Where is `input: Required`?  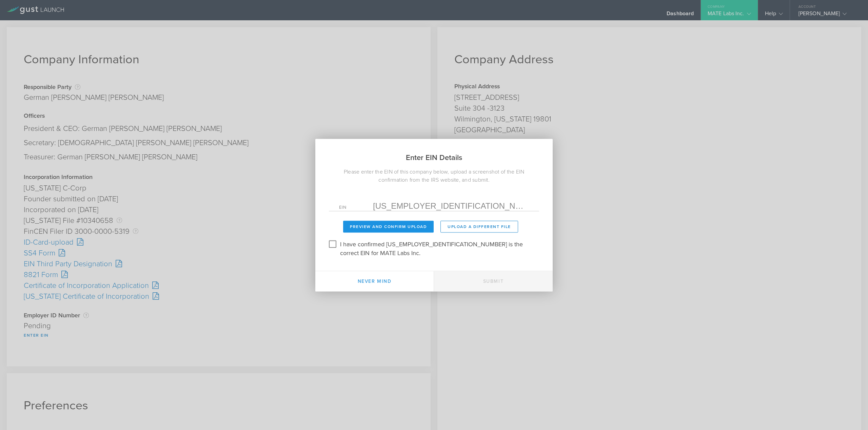
input: Required is located at coordinates (451, 206).